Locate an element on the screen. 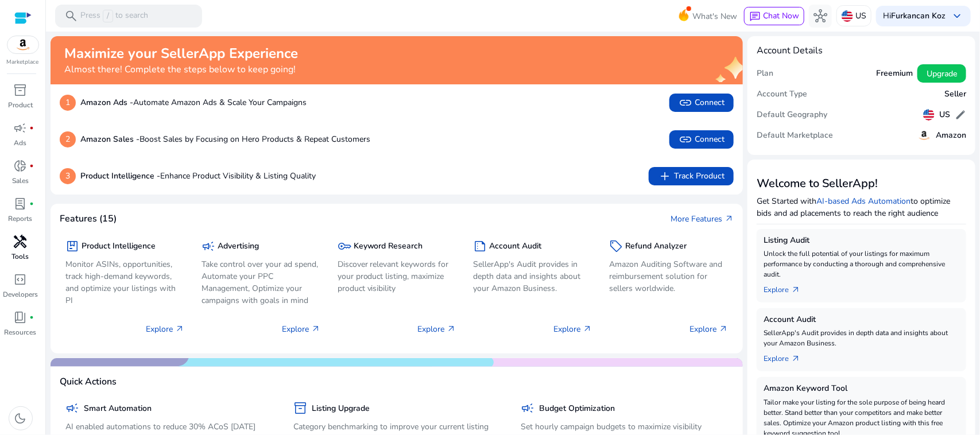 This screenshot has width=980, height=435. p: Resources is located at coordinates (21, 332).